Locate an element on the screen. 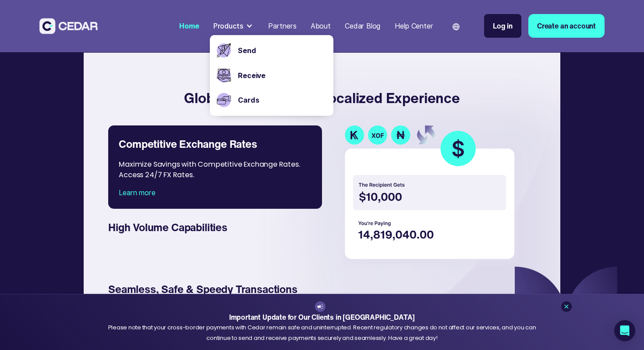 This screenshot has height=350, width=644. img: world icon is located at coordinates (456, 27).